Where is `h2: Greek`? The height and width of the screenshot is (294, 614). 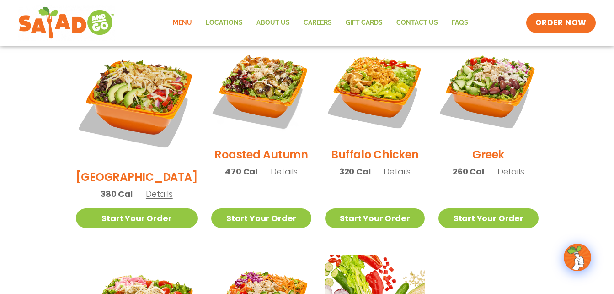
h2: Greek is located at coordinates (488, 154).